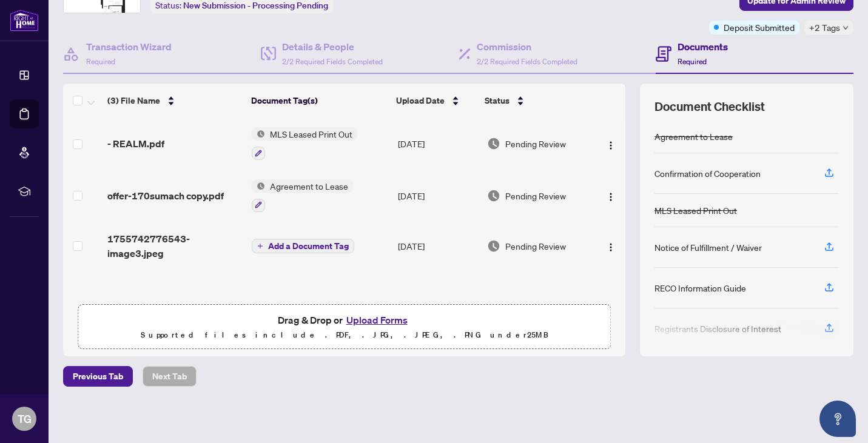 The image size is (868, 443). Describe the element at coordinates (344, 328) in the screenshot. I see `span: Drag & Drop orUpload FormsSupported files include .PDF, .JPG, .JPEG, .PNG under25MB` at that location.